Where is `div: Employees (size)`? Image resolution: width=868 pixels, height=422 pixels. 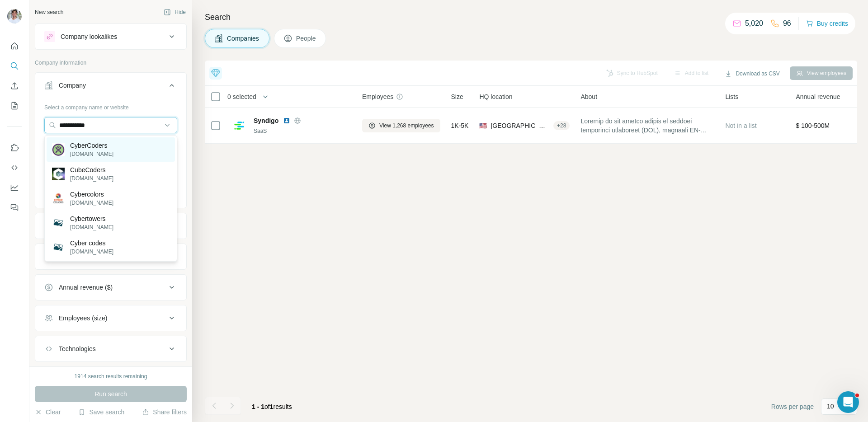 div: Employees (size) is located at coordinates (83, 318).